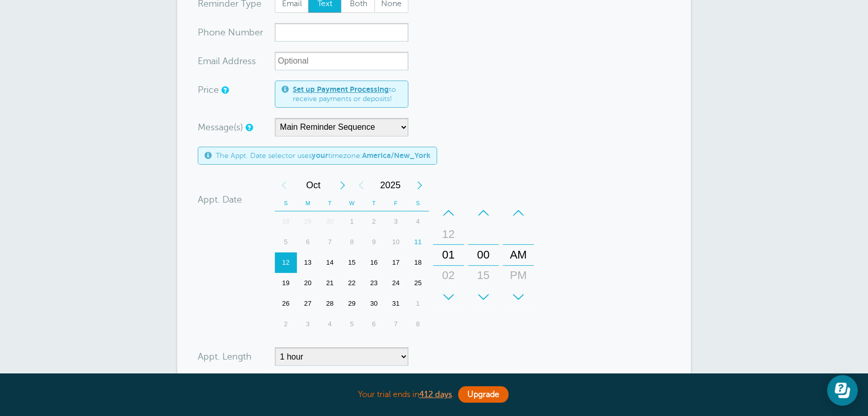 The height and width of the screenshot is (416, 868). Describe the element at coordinates (308, 222) in the screenshot. I see `div: Monday, September 29` at that location.